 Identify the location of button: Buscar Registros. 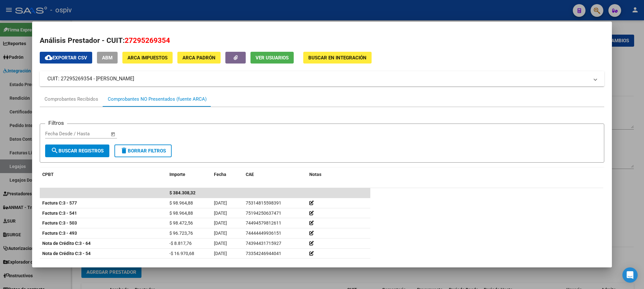
(77, 151).